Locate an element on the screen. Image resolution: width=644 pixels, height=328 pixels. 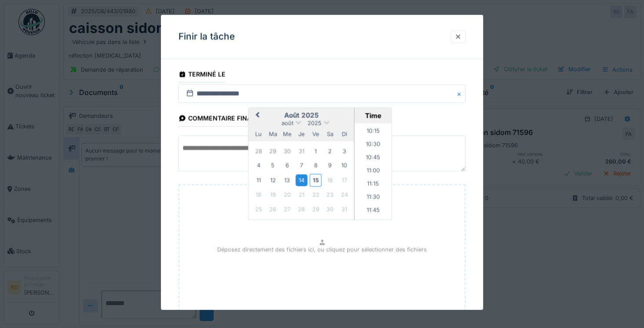
div: Choose dimanche 3 août 2025 is located at coordinates (344, 151).